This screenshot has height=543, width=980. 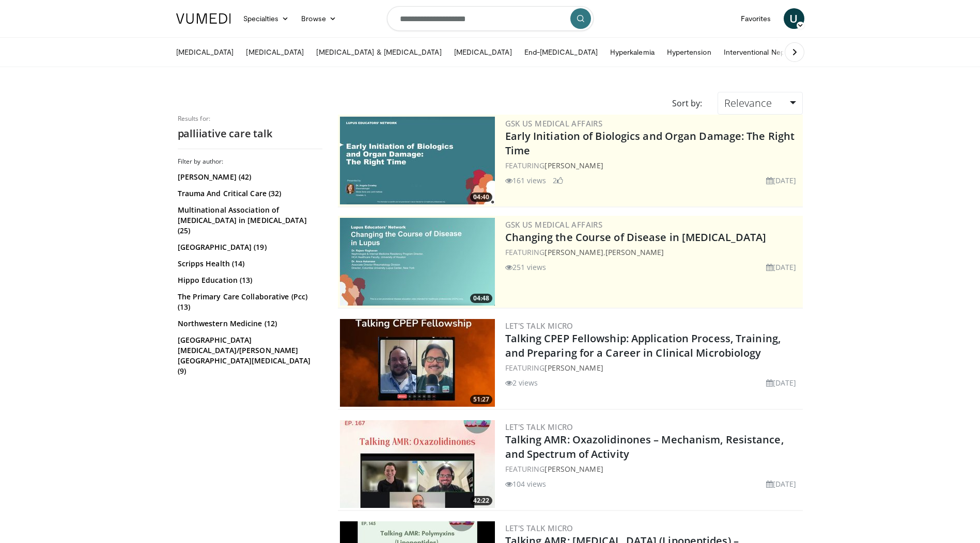 What do you see at coordinates (644, 447) in the screenshot?
I see `a: Talking AMR: Oxazolidinones – Mechanism, Resistance, and Spectrum of Activity` at bounding box center [644, 447].